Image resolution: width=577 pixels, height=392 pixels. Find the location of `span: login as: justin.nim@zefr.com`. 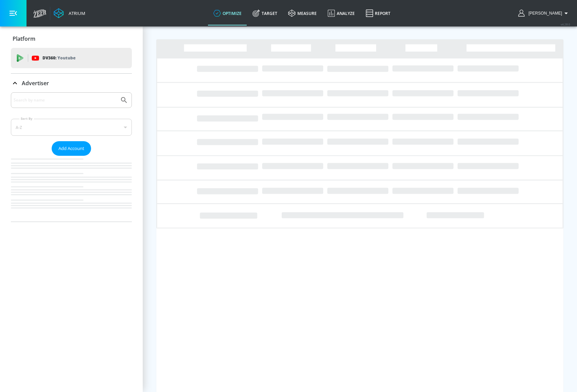

span: login as: justin.nim@zefr.com is located at coordinates (544, 13).